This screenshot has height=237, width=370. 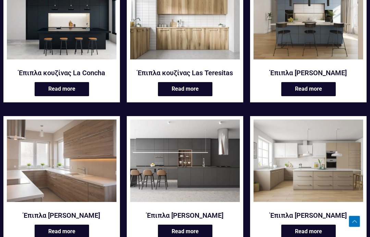 What do you see at coordinates (185, 163) in the screenshot?
I see `a: Έπιπλα κουζίνας Oludeniz` at bounding box center [185, 163].